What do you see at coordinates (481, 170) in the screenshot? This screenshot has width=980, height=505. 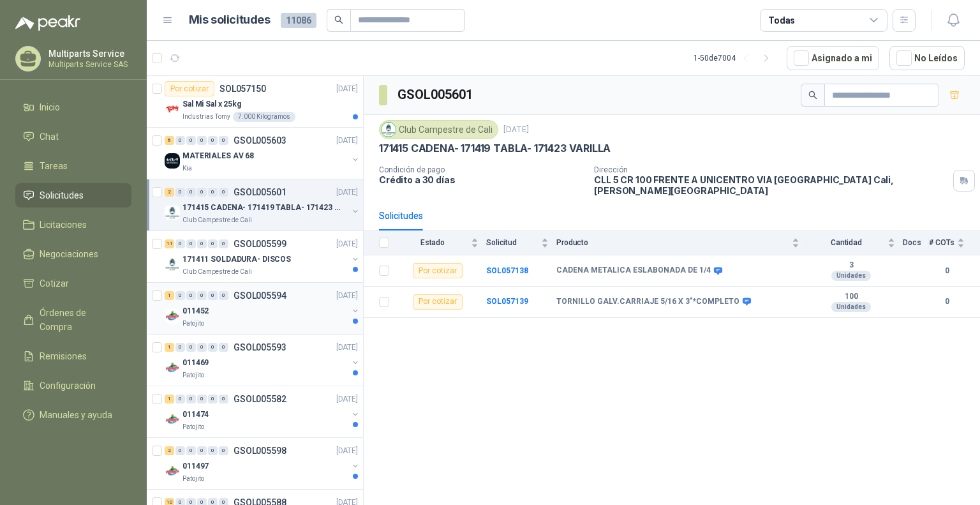 I see `p: Condición de pago` at bounding box center [481, 170].